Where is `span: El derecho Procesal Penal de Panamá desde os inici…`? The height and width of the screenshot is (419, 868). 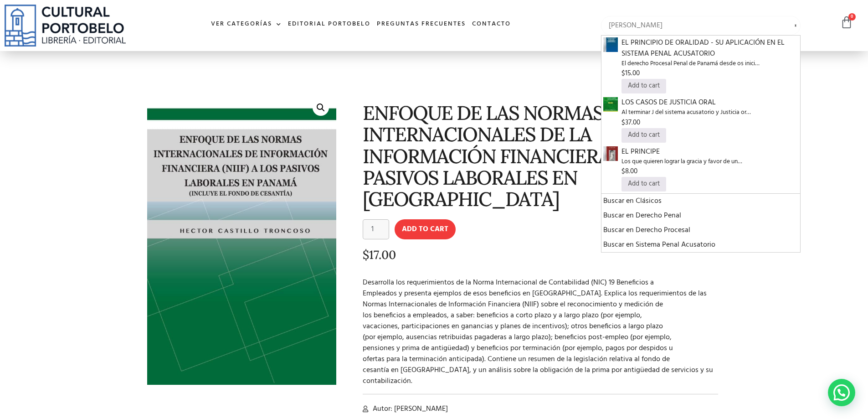 span: El derecho Procesal Penal de Panamá desde os inici… is located at coordinates (710, 64).